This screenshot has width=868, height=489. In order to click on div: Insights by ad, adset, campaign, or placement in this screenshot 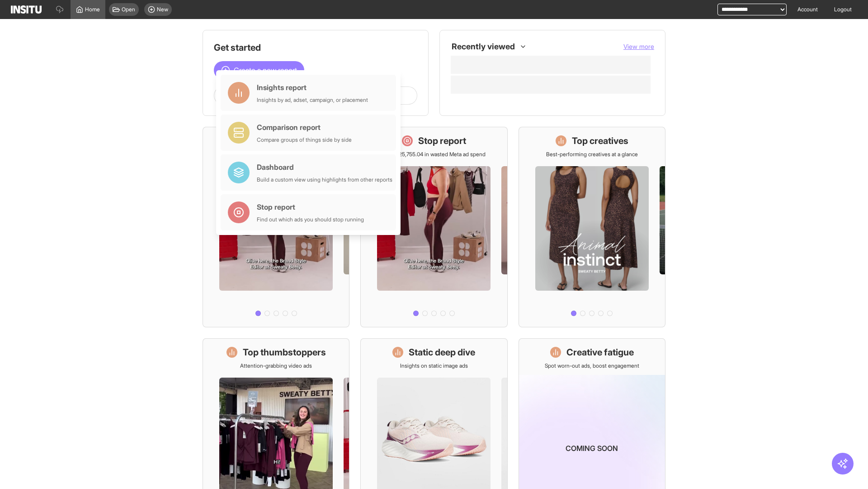, I will do `click(312, 100)`.